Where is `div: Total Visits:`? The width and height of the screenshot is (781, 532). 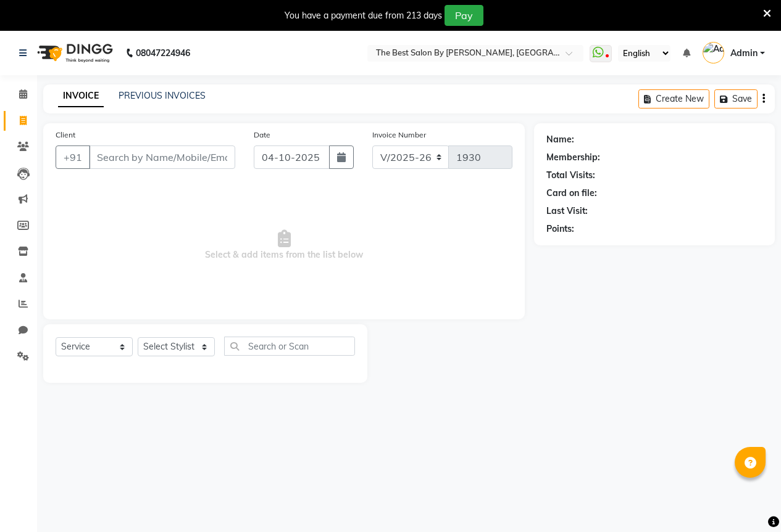
div: Total Visits: is located at coordinates (571, 175).